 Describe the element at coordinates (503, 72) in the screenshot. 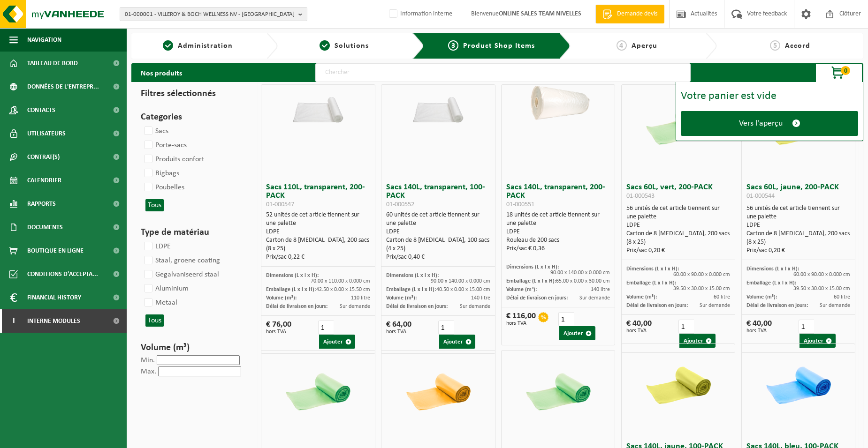

I see `input: Chercher` at that location.